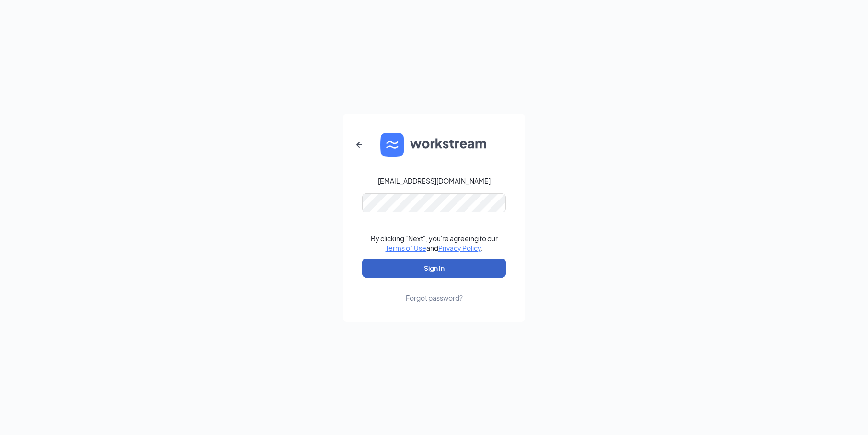  Describe the element at coordinates (359, 145) in the screenshot. I see `svg: ArrowLeftNew` at that location.